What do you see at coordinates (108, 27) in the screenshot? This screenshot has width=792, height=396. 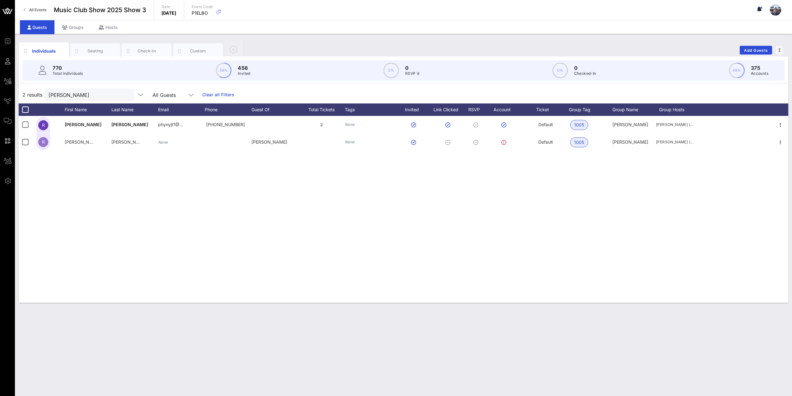 I see `div: Hosts` at bounding box center [108, 27].